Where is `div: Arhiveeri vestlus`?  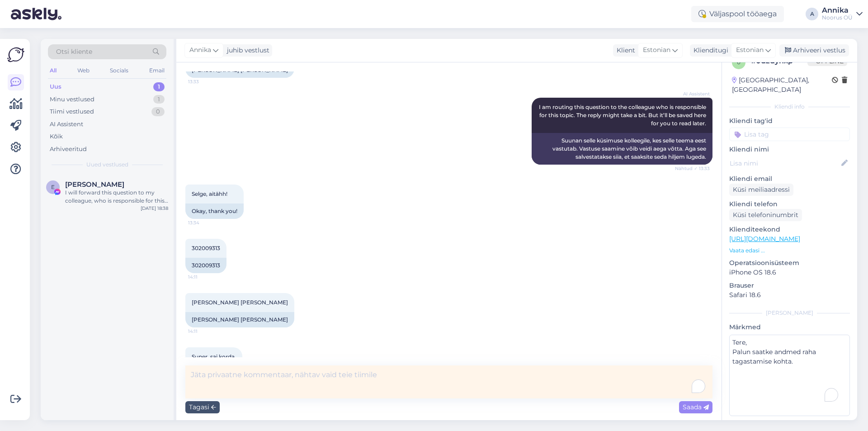 div: Arhiveeri vestlus is located at coordinates (814, 50).